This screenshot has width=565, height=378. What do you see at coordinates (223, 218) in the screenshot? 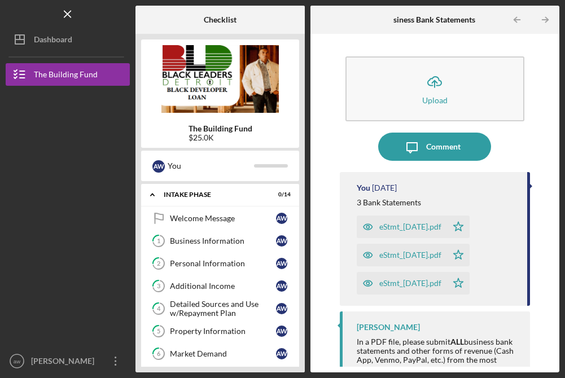
I see `div: Welcome Message` at bounding box center [223, 218].